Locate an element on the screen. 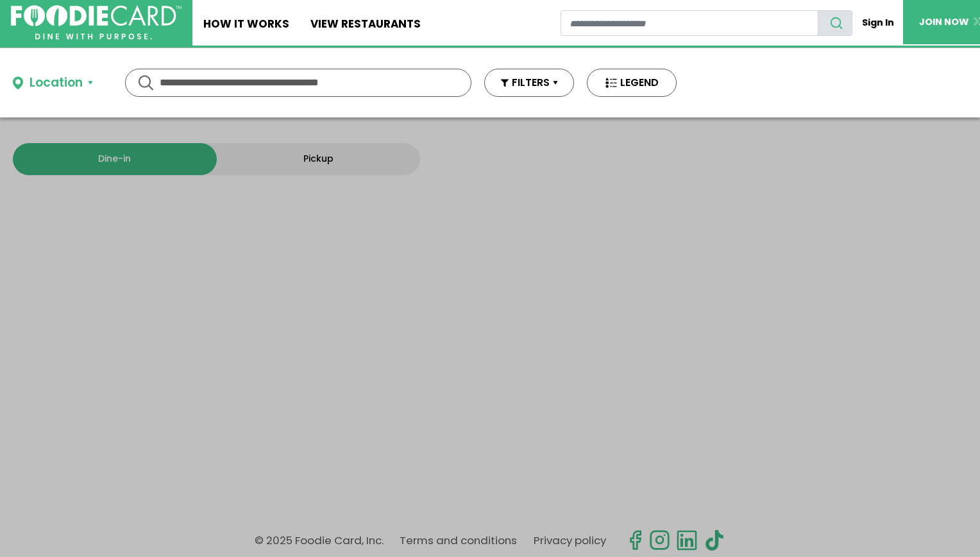  input: restaurant search is located at coordinates (689, 23).